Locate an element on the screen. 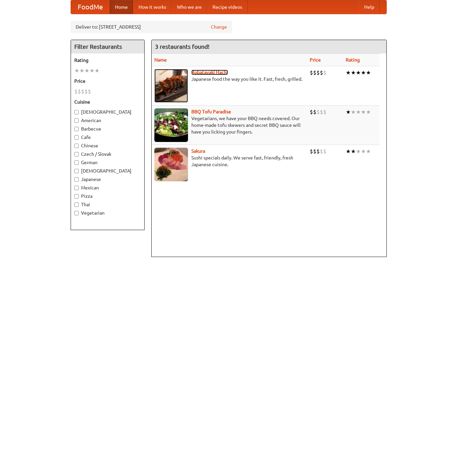 The width and height of the screenshot is (457, 476). a: Home is located at coordinates (121, 7).